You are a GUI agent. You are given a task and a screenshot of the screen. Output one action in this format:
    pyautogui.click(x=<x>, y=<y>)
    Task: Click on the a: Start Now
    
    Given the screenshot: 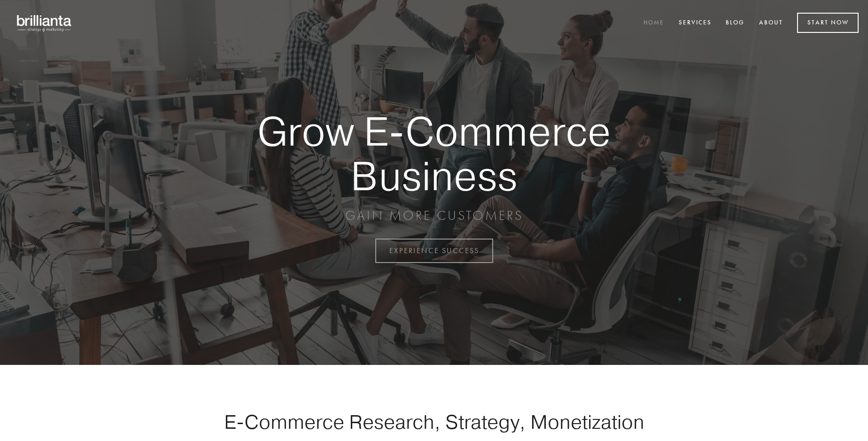 What is the action you would take?
    pyautogui.click(x=828, y=22)
    